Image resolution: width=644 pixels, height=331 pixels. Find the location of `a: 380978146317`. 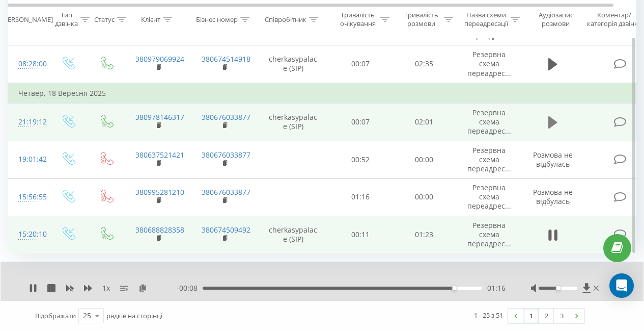

a: 380978146317 is located at coordinates (160, 117).